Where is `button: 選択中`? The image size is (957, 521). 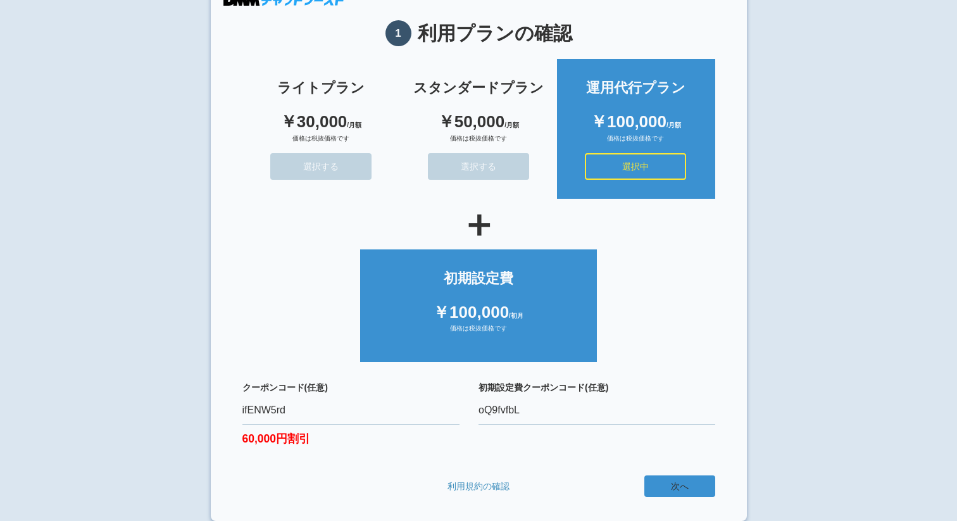
button: 選択中 is located at coordinates (635, 166).